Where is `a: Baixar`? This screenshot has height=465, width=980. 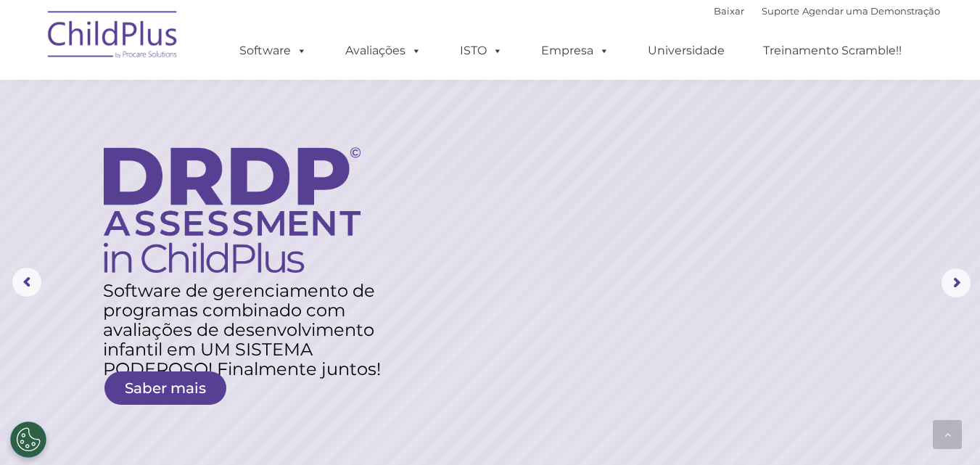 a: Baixar is located at coordinates (729, 11).